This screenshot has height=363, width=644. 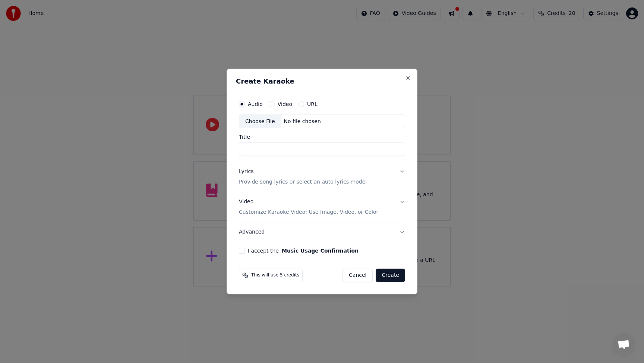 What do you see at coordinates (285, 104) in the screenshot?
I see `label: Video` at bounding box center [285, 104].